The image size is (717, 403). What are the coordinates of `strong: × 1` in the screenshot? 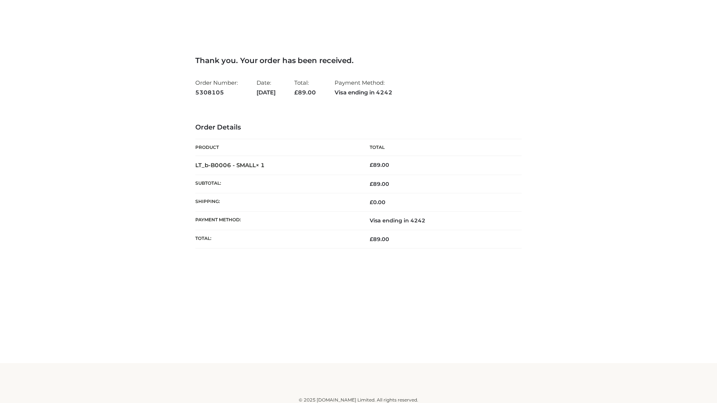 It's located at (260, 165).